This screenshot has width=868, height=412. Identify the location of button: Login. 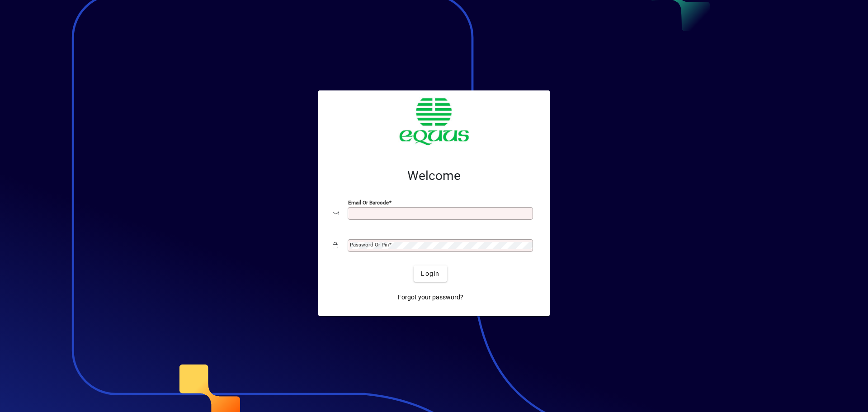
(430, 274).